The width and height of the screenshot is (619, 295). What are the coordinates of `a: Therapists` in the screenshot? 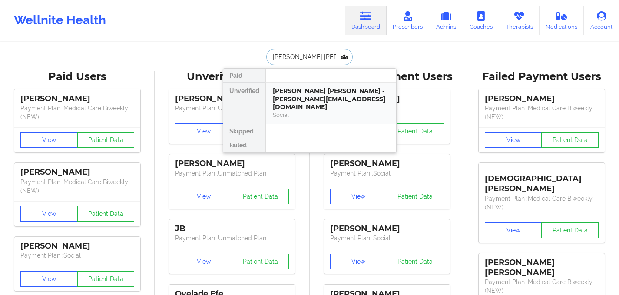 It's located at (519, 20).